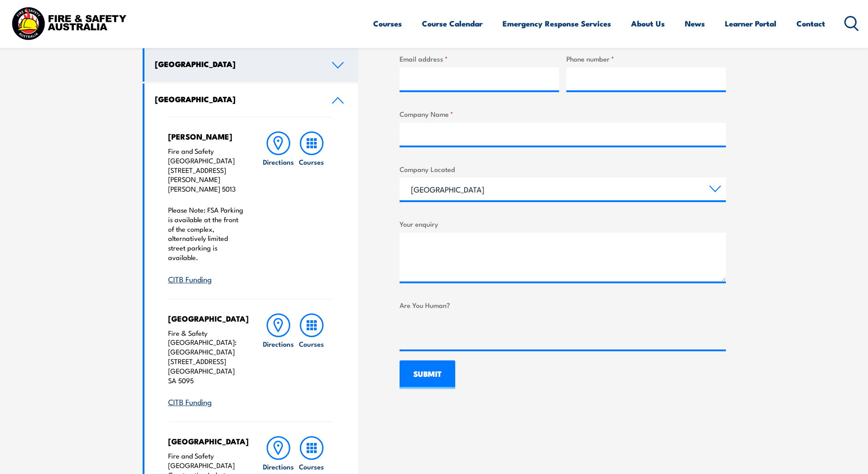  What do you see at coordinates (452, 23) in the screenshot?
I see `a: Course Calendar` at bounding box center [452, 23].